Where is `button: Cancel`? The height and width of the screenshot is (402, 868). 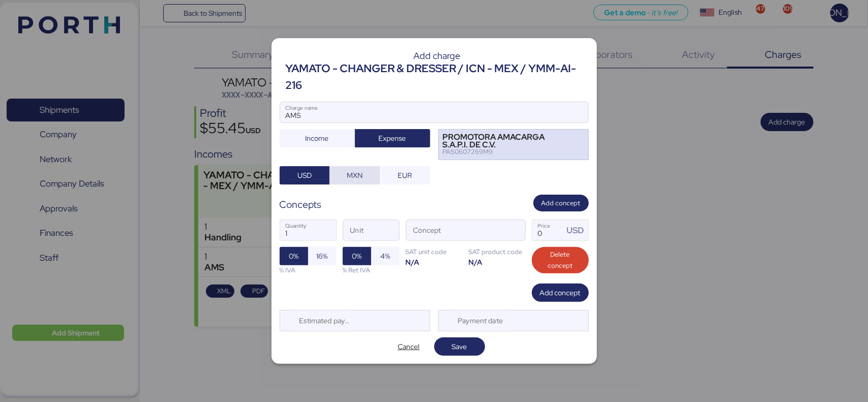 button: Cancel is located at coordinates (408, 347).